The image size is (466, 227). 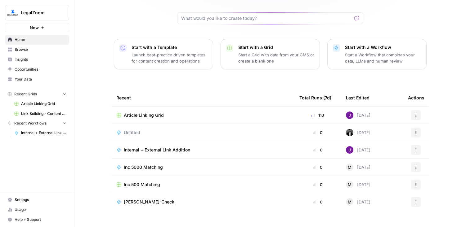 I want to click on input: What would you like to create today?, so click(x=266, y=18).